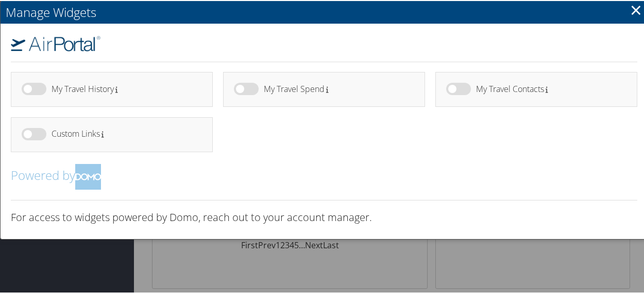  I want to click on h4: My Travel History, so click(123, 88).